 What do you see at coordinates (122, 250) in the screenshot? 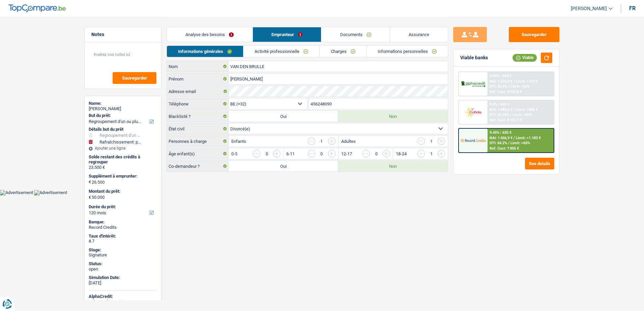
I see `div: Stage:` at bounding box center [122, 250].